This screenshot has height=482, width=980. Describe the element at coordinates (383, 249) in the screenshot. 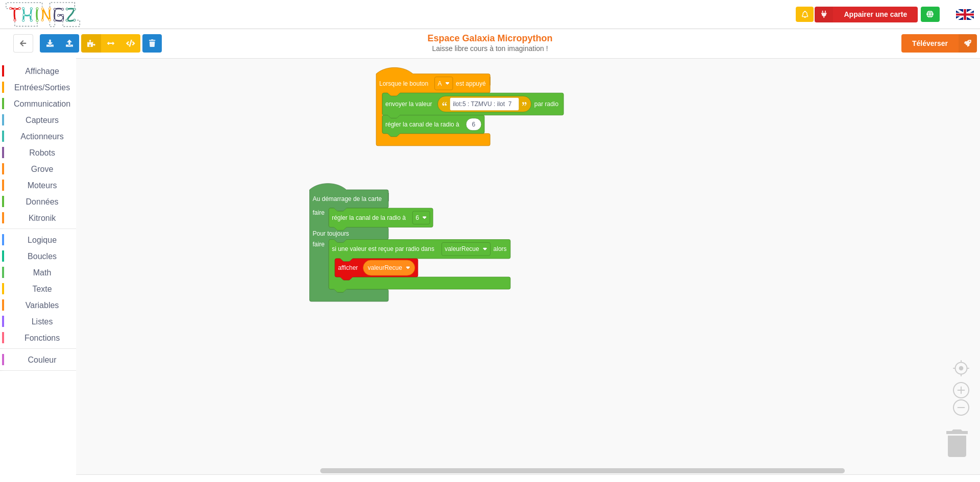

I see `text: si une valeur est reçue par radio dans` at that location.